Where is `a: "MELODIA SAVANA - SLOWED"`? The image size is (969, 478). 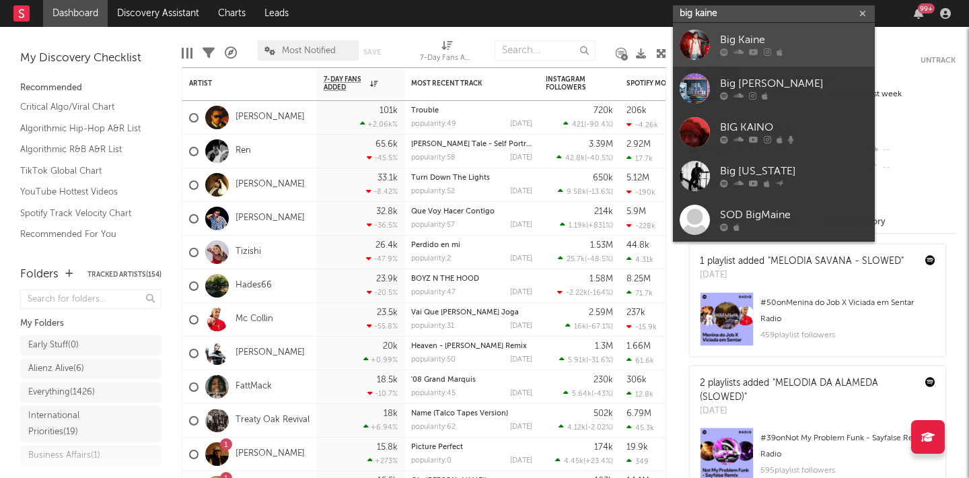 a: "MELODIA SAVANA - SLOWED" is located at coordinates (836, 261).